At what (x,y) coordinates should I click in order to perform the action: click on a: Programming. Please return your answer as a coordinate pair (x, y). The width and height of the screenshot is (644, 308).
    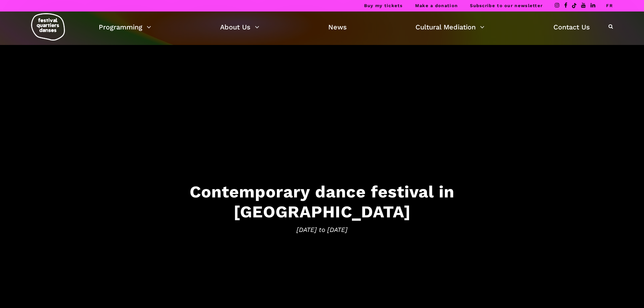
    Looking at the image, I should click on (125, 27).